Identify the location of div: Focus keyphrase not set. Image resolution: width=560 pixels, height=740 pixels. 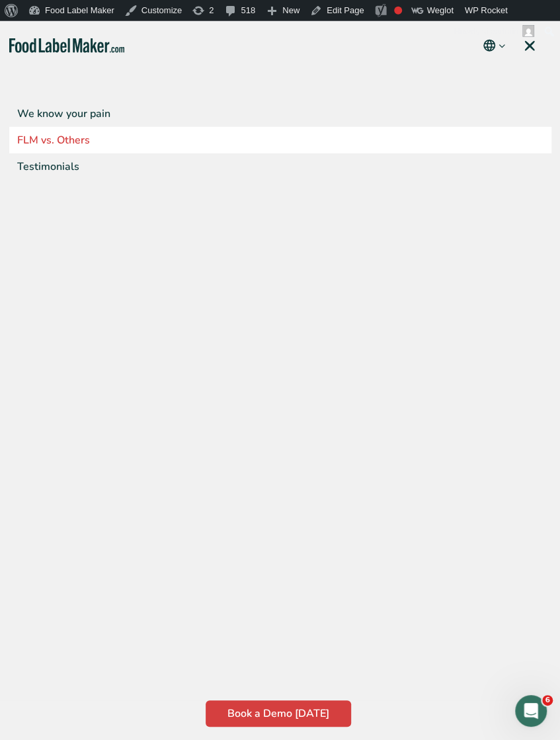
(398, 11).